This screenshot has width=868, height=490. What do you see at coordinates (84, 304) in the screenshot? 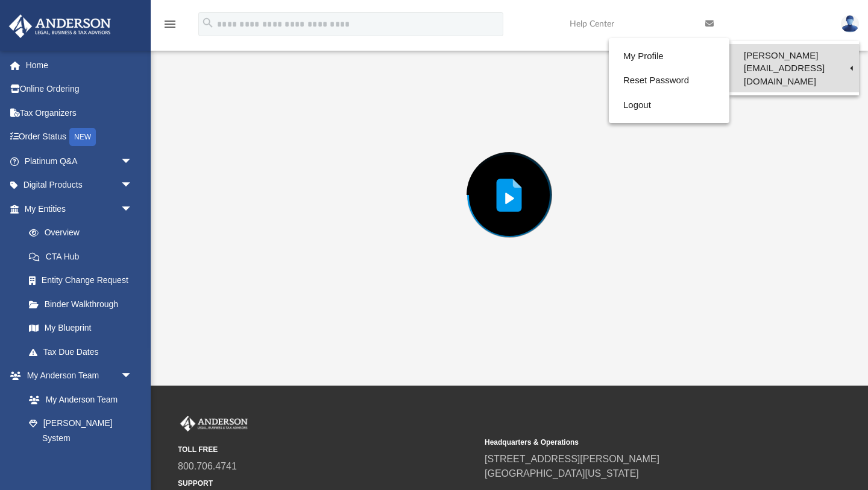
I see `a: Binder Walkthrough` at bounding box center [84, 304].